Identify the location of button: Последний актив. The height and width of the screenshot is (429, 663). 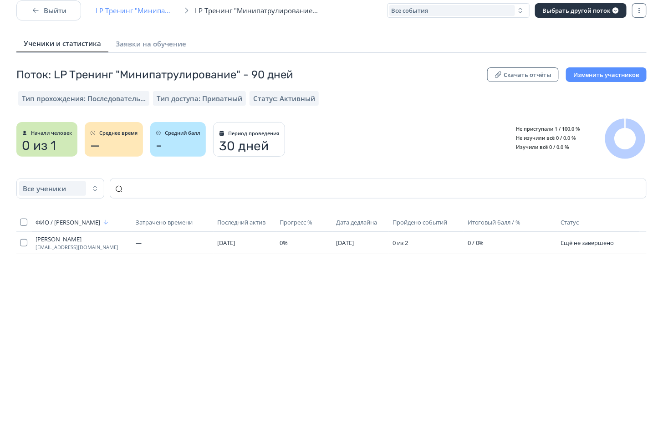
(242, 222).